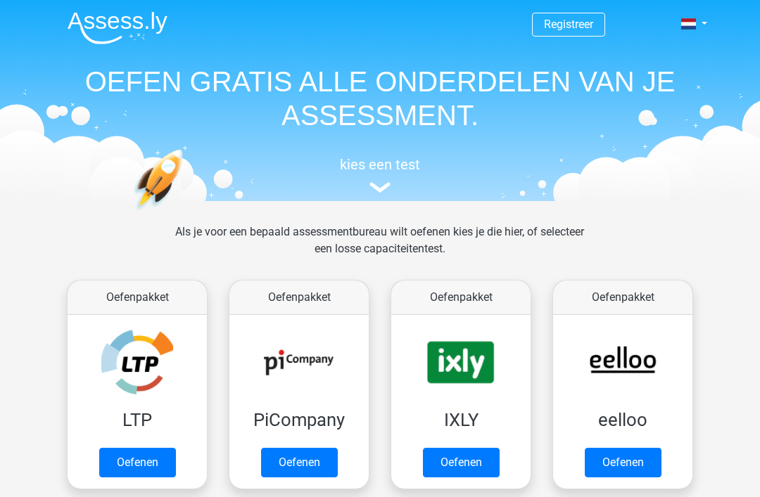  What do you see at coordinates (380, 174) in the screenshot?
I see `a: kies een test` at bounding box center [380, 174].